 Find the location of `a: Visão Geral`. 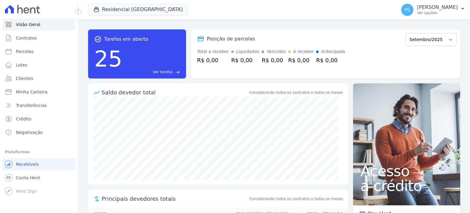

a: Visão Geral is located at coordinates (39, 24).